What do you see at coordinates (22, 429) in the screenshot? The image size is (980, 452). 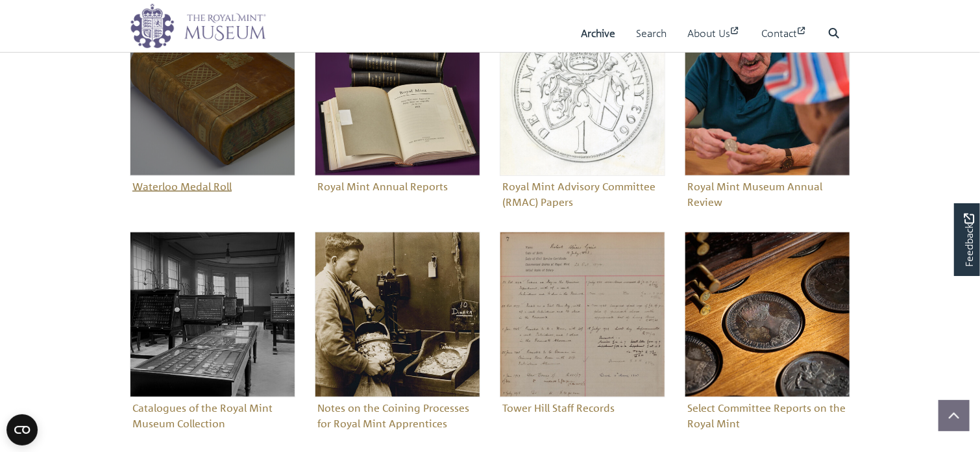 I see `button: Open CMP widget` at bounding box center [22, 429].